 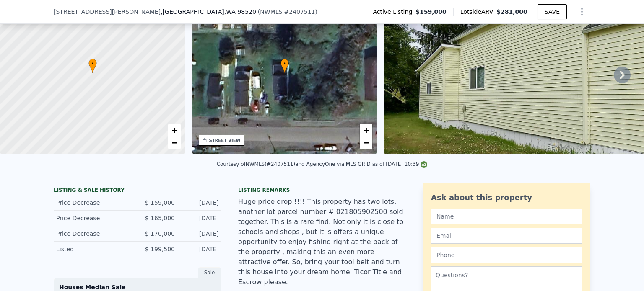 What do you see at coordinates (159, 233) in the screenshot?
I see `span: $ 170,000` at bounding box center [159, 233].